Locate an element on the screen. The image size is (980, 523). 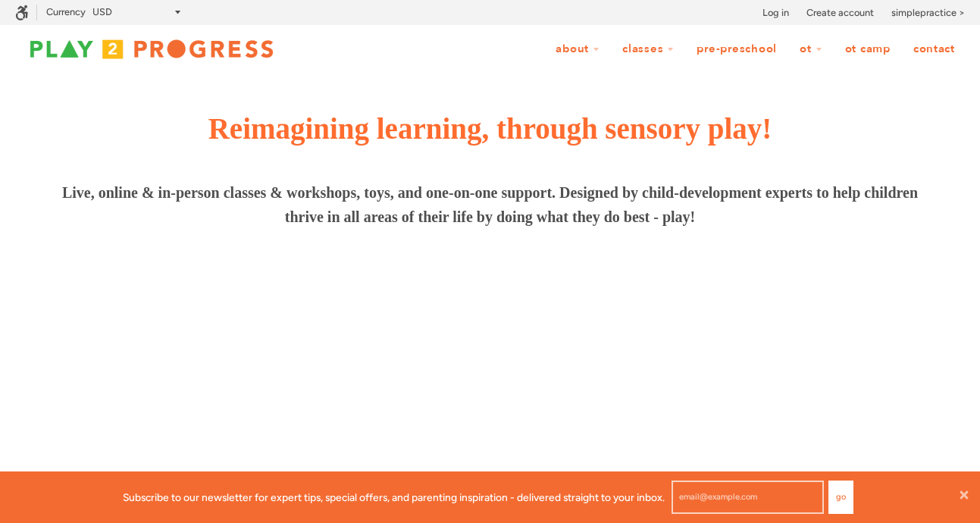
span: Reimagining learning, through sensory play! is located at coordinates (490, 128).